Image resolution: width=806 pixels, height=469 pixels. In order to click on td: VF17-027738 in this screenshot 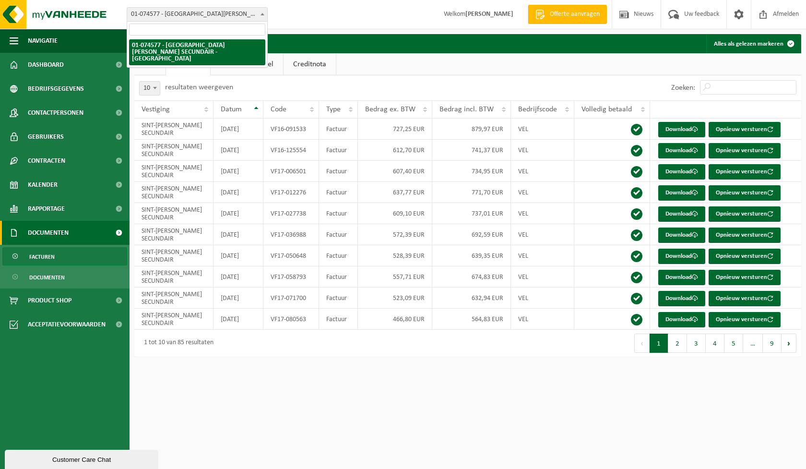, I will do `click(291, 213)`.